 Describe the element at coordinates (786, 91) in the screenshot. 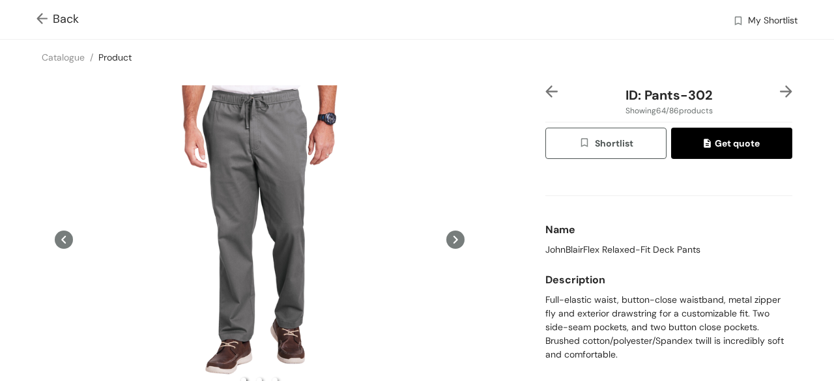

I see `img: right` at that location.